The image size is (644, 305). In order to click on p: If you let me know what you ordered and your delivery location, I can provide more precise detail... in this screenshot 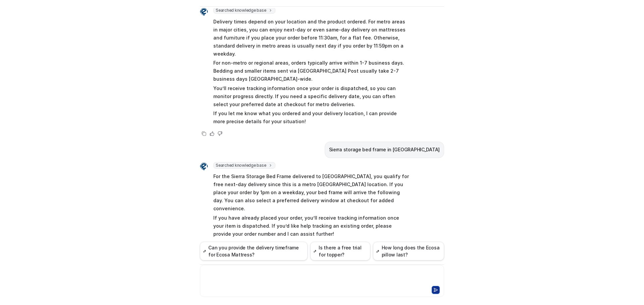, I will do `click(311, 117)`.